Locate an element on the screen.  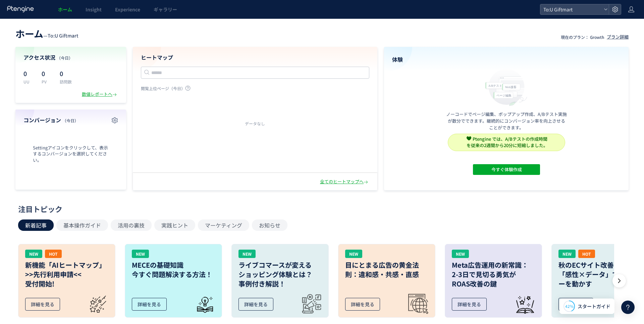
button: お知らせ is located at coordinates (269, 225).